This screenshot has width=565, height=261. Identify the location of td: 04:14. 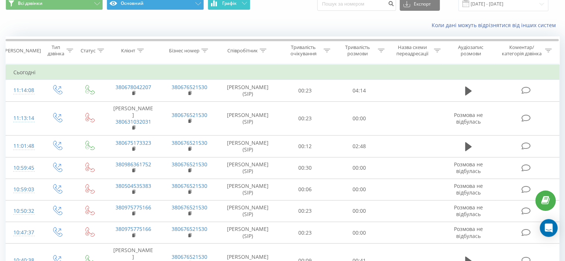
(359, 91).